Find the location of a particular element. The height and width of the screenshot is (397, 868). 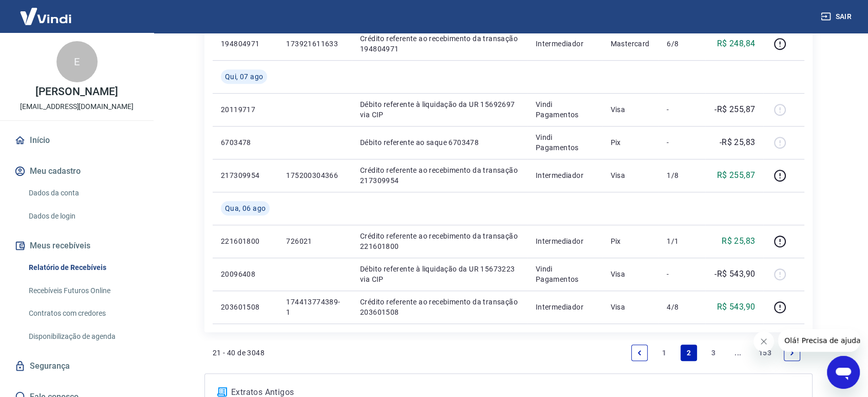

button: Meu cadastro is located at coordinates (77, 171).